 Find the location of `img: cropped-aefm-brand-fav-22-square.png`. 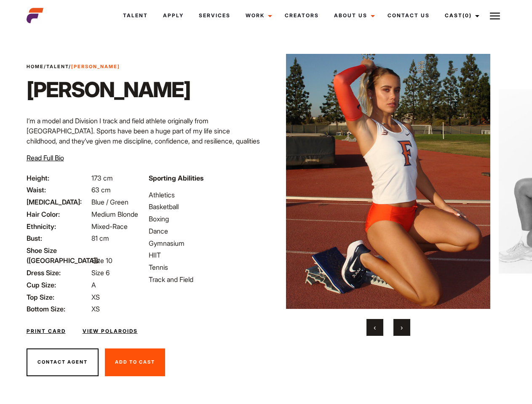

img: cropped-aefm-brand-fav-22-square.png is located at coordinates (35, 15).